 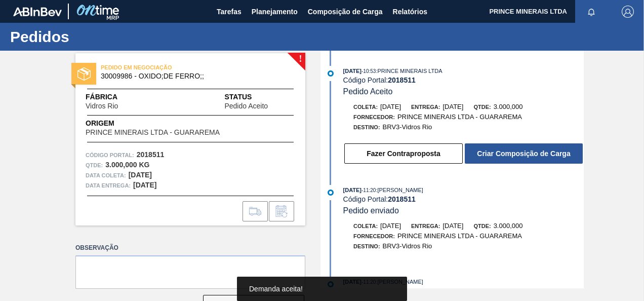 I want to click on span: Data coleta:, so click(x=106, y=175).